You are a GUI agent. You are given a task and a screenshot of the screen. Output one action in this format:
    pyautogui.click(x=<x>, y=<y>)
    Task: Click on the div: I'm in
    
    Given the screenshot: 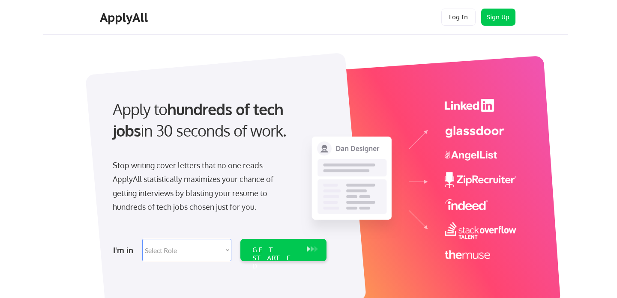 What is the action you would take?
    pyautogui.click(x=125, y=250)
    